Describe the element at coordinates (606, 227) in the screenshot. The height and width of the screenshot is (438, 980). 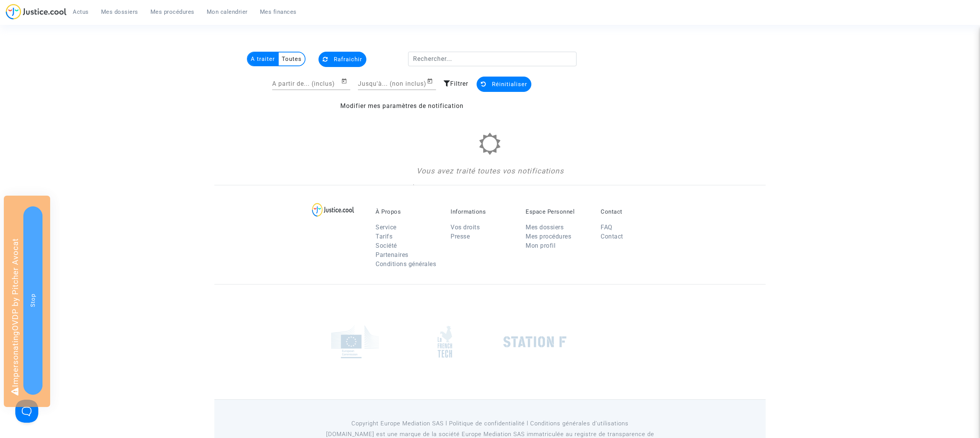
I see `a: FAQ` at that location.